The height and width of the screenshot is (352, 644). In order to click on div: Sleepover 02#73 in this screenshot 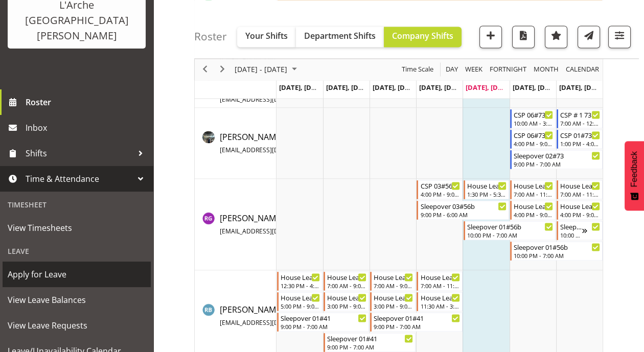, I will do `click(557, 155)`.